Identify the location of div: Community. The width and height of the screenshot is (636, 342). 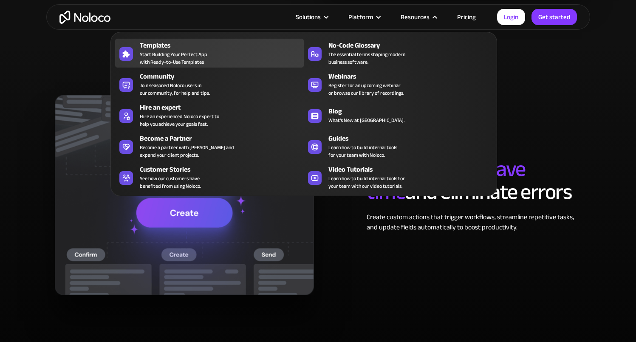
(224, 77).